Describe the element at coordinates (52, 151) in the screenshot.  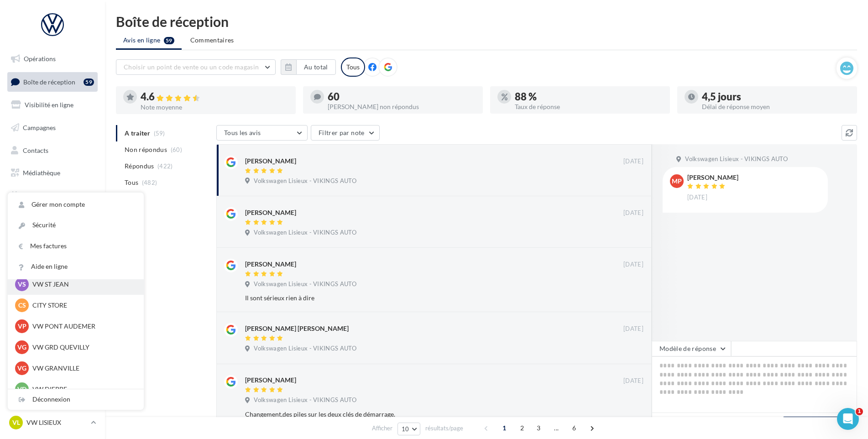
I see `a: Contacts` at that location.